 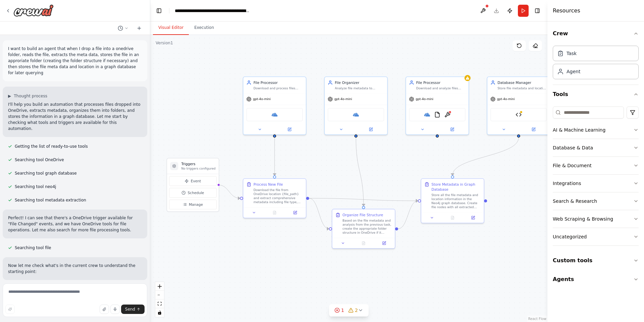 I want to click on h3: Triggers, so click(x=199, y=164).